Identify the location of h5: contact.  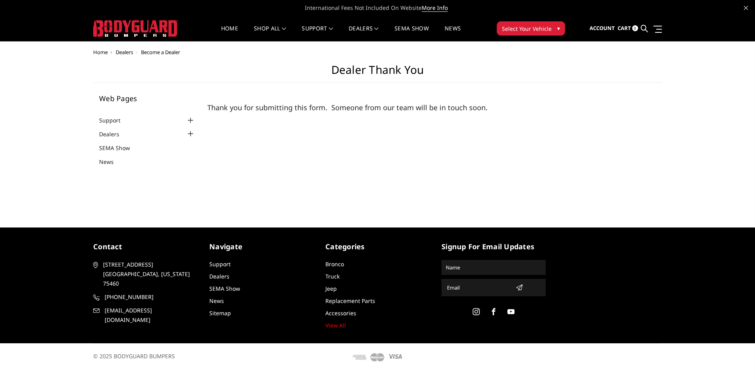
(145, 246).